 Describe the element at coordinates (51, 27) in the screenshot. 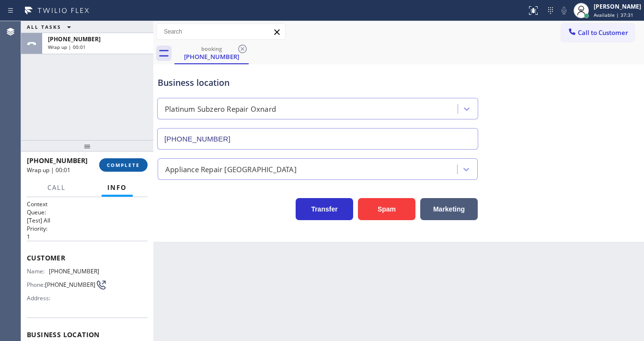

I see `button: ALL TASKS` at that location.